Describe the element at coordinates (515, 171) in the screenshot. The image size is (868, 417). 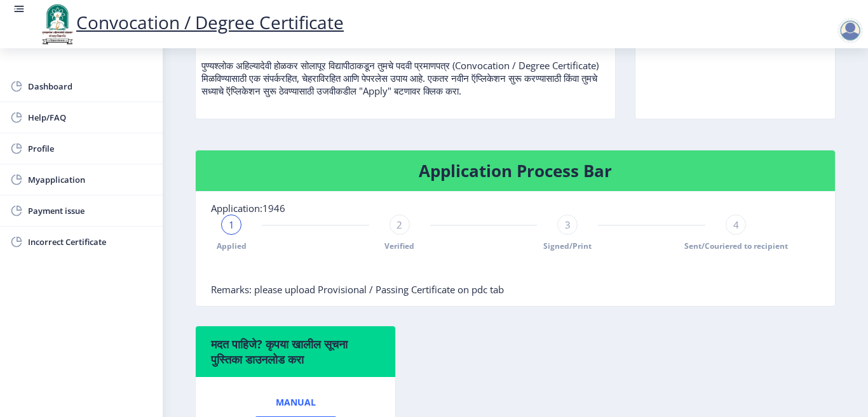
I see `h4: Application Process Bar` at that location.